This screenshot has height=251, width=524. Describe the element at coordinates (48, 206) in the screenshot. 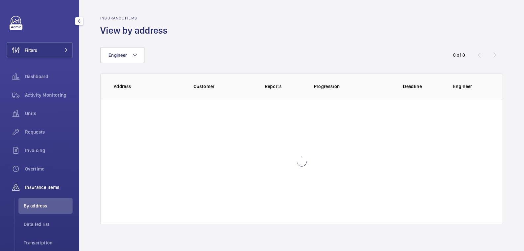

I see `span: By address` at that location.